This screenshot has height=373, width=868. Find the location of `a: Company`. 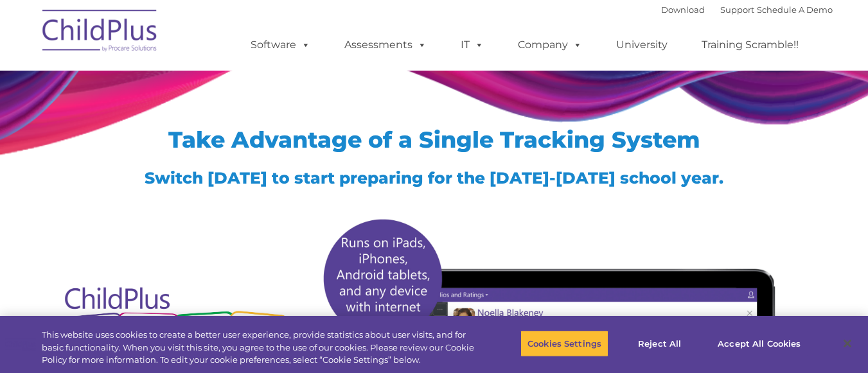

a: Company is located at coordinates (550, 45).